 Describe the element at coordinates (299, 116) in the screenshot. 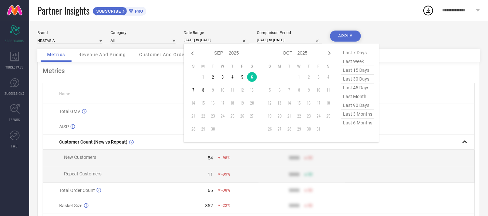

I see `td: Wed Oct 22 2025` at that location.